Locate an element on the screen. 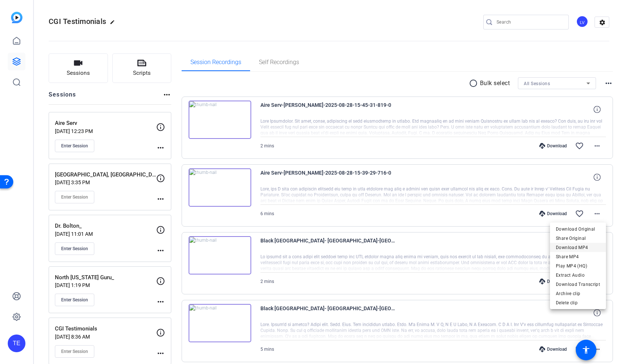  span: Download MP4 is located at coordinates (577, 247).